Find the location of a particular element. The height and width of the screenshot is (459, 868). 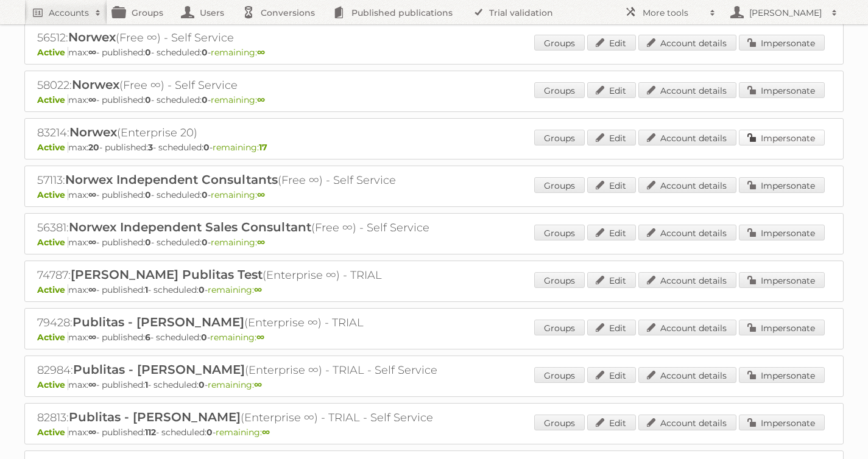

strong: 112 is located at coordinates (150, 433).